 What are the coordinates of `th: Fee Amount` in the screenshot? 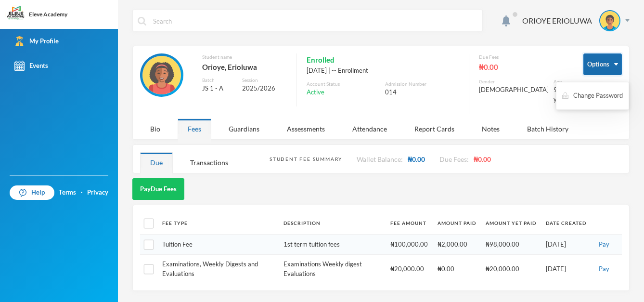 It's located at (409, 223).